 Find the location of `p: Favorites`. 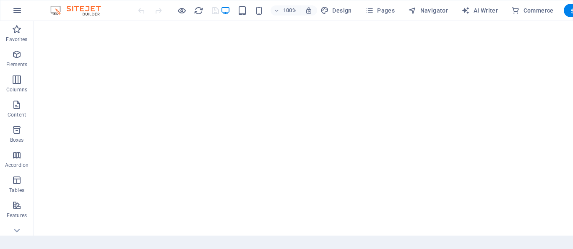

p: Favorites is located at coordinates (16, 39).